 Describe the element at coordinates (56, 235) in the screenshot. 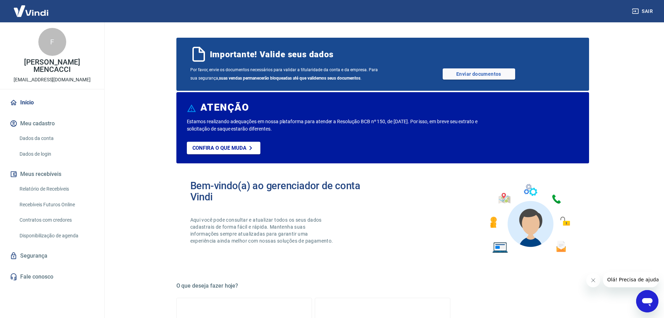

I see `a: Disponibilização de agenda` at that location.